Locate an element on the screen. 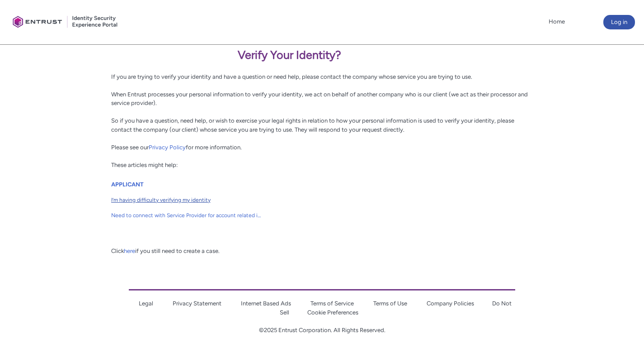 This screenshot has height=352, width=644. a: Privacy Statement is located at coordinates (197, 303).